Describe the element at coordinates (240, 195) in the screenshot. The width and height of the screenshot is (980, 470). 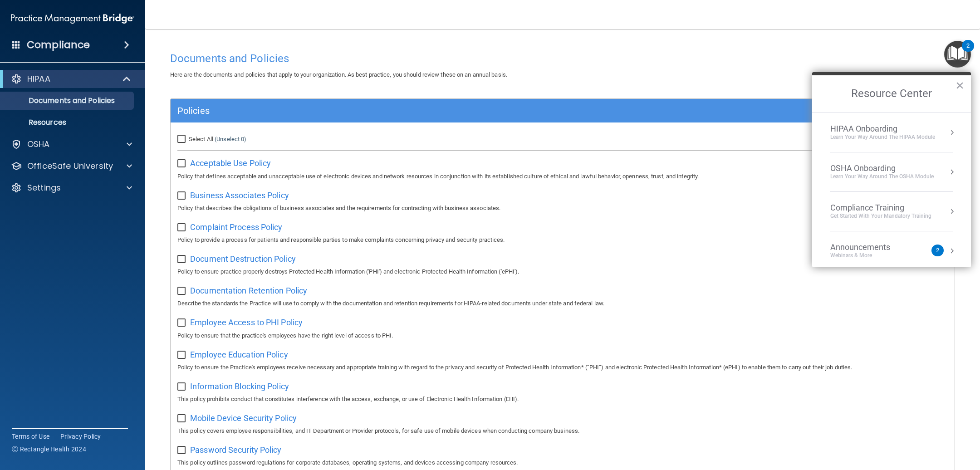
I see `span: Business Associates Policy` at that location.